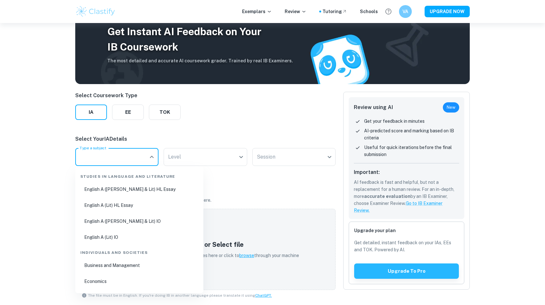 This screenshot has height=305, width=545. Describe the element at coordinates (387, 197) in the screenshot. I see `b: accurate evaluation` at that location.